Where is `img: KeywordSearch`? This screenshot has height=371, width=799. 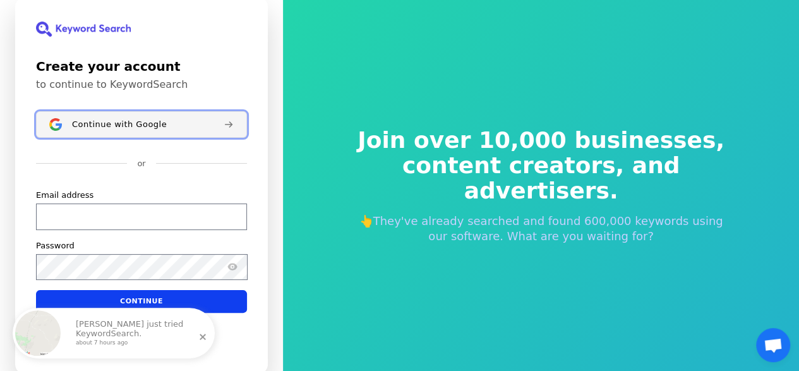
img: KeywordSearch is located at coordinates (83, 29).